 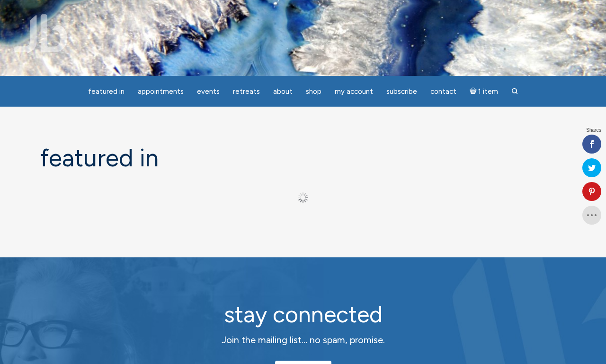 What do you see at coordinates (303, 314) in the screenshot?
I see `h2: stay connected` at bounding box center [303, 314].